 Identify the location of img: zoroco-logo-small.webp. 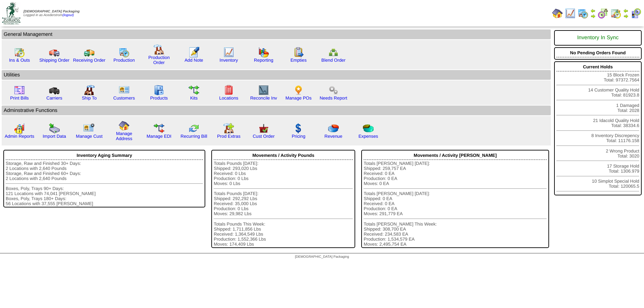
(11, 13).